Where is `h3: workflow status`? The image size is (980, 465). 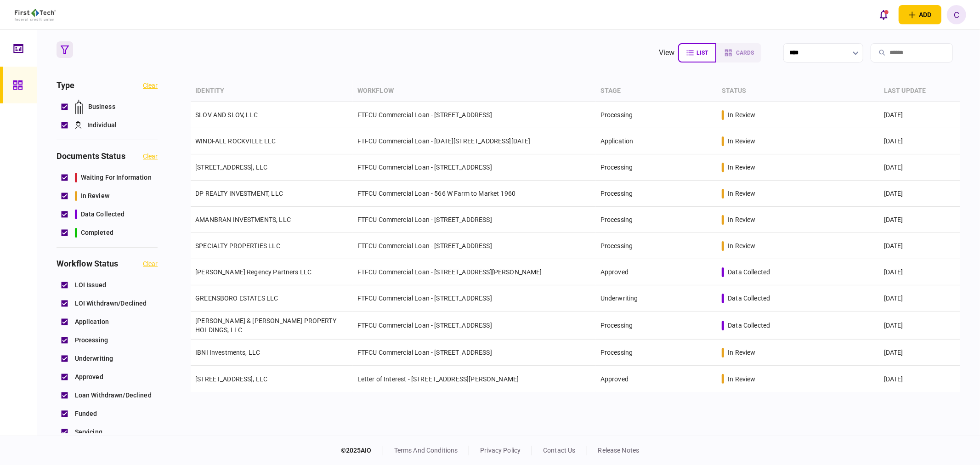 h3: workflow status is located at coordinates (87, 263).